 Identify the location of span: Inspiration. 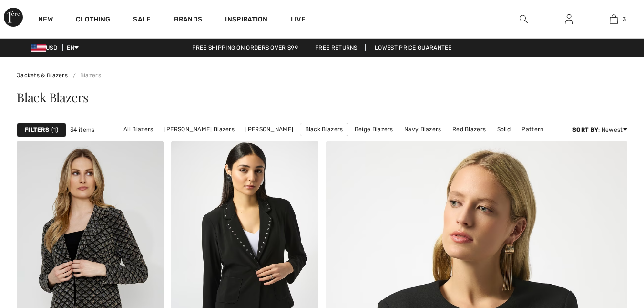
(246, 20).